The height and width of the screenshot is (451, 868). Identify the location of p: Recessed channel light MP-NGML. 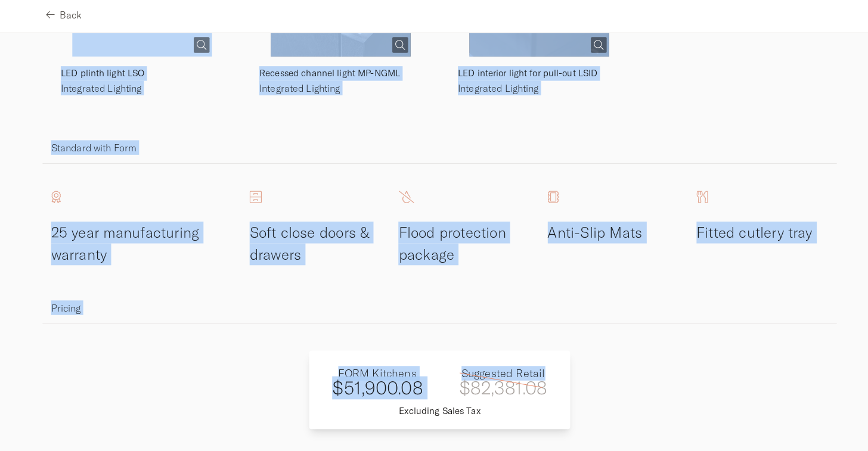
(336, 75).